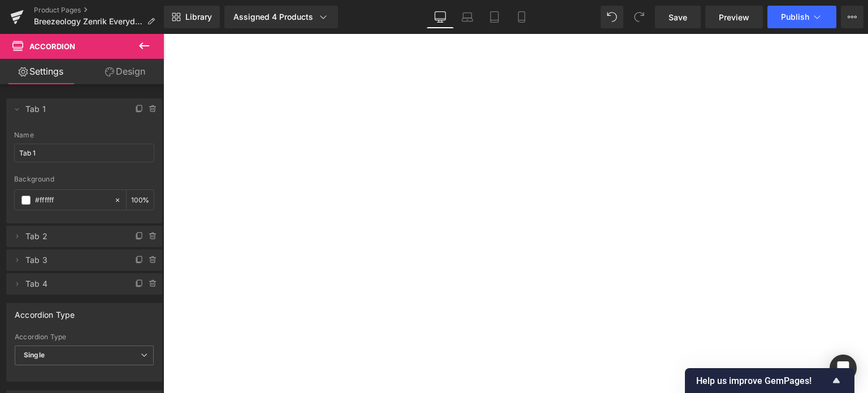  What do you see at coordinates (639, 17) in the screenshot?
I see `button: Redo` at bounding box center [639, 17].